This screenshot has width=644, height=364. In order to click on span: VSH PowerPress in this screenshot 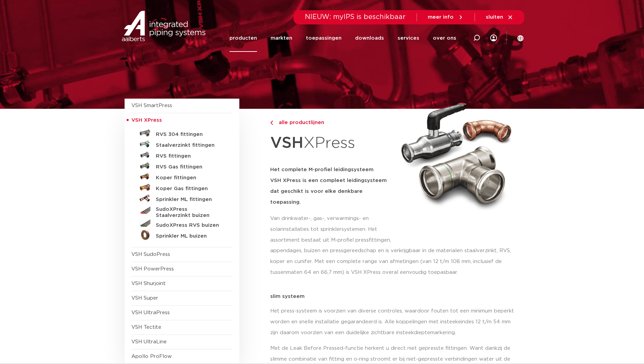, I will do `click(152, 269)`.